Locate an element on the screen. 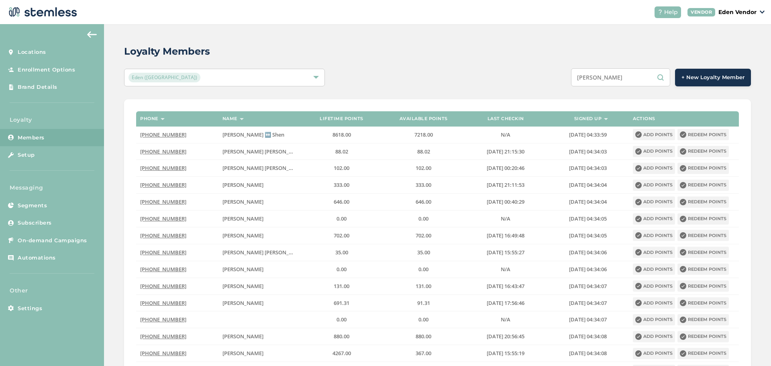  label: Richard Ke Britton is located at coordinates (259, 151).